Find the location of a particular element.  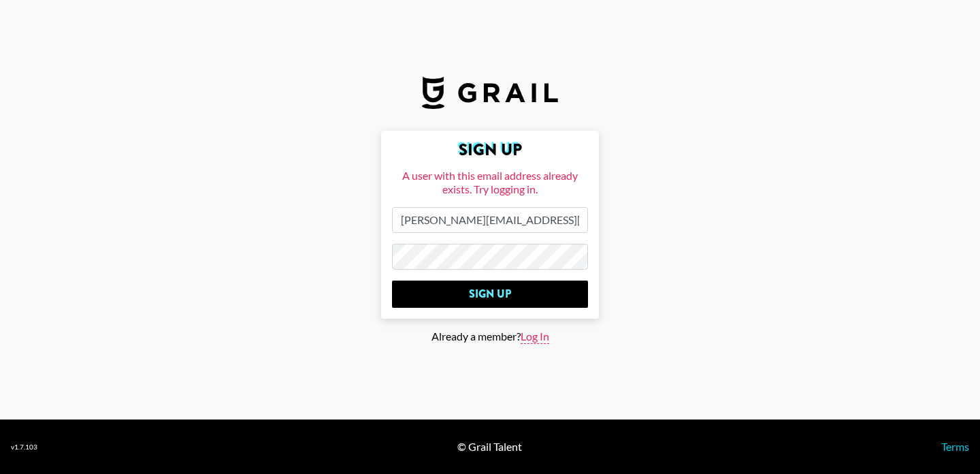

span: Log In is located at coordinates (535, 337).